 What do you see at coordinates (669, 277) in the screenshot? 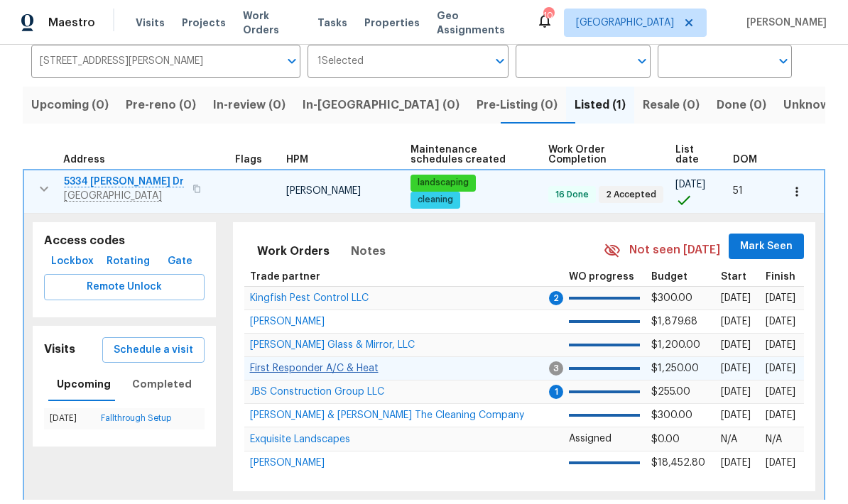
I see `span: Budget` at bounding box center [669, 277].